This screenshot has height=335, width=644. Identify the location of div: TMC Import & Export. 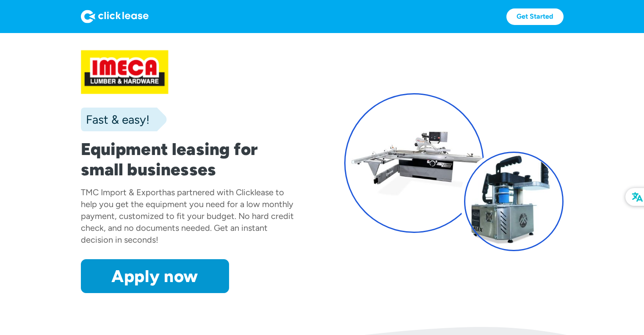
(121, 193).